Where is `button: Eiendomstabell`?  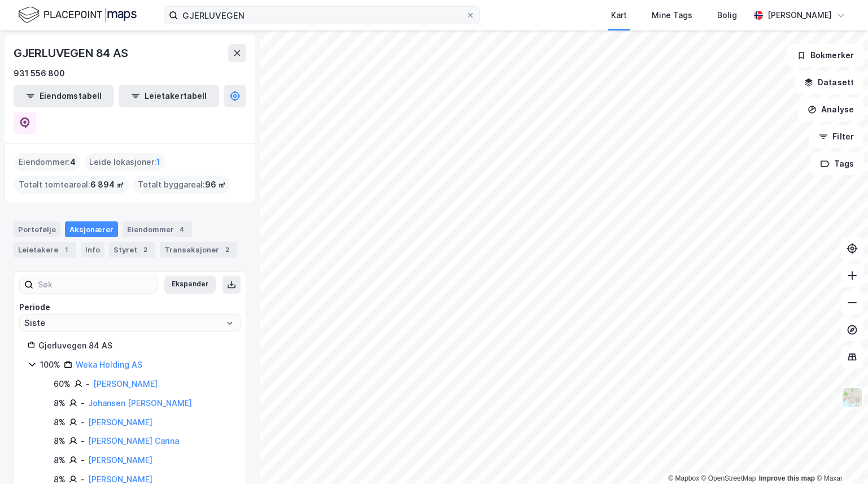 button: Eiendomstabell is located at coordinates (64, 96).